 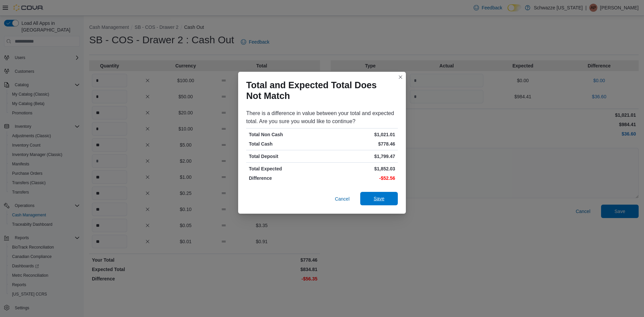 I want to click on p: $1,799.47, so click(x=359, y=156).